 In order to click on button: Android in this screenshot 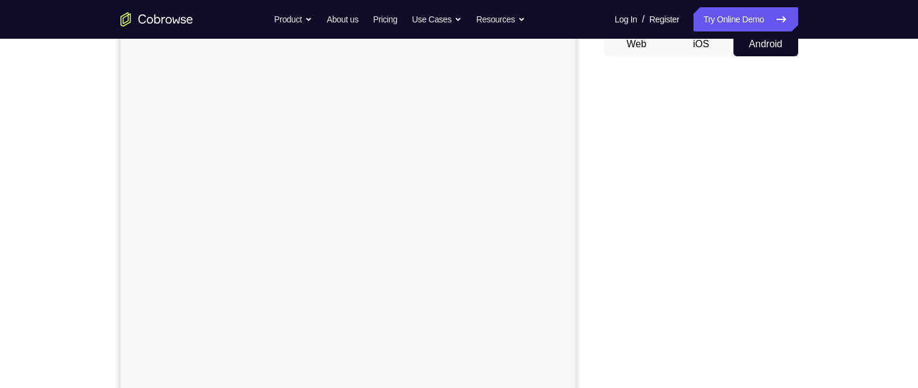, I will do `click(766, 44)`.